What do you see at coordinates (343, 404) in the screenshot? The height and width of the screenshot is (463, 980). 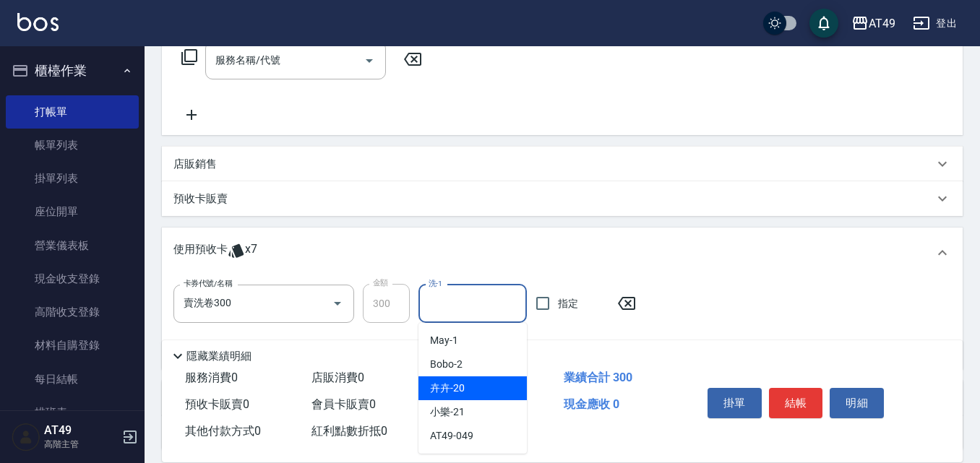 I see `span: 會員卡販賣 0` at bounding box center [343, 404].